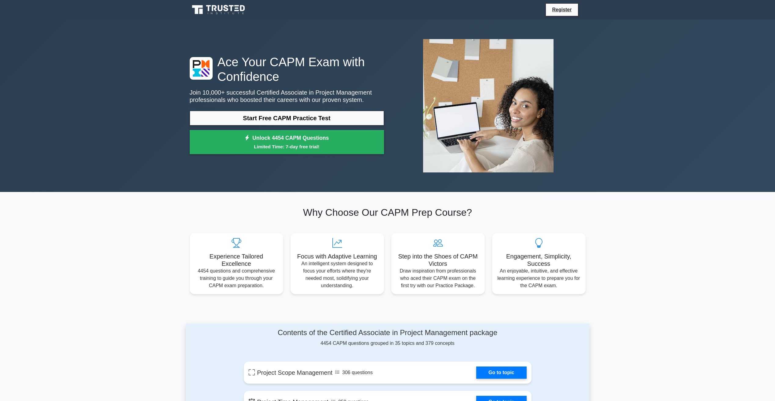 Image resolution: width=775 pixels, height=401 pixels. What do you see at coordinates (337, 257) in the screenshot?
I see `h5: Focus with Adaptive Learning` at bounding box center [337, 257].